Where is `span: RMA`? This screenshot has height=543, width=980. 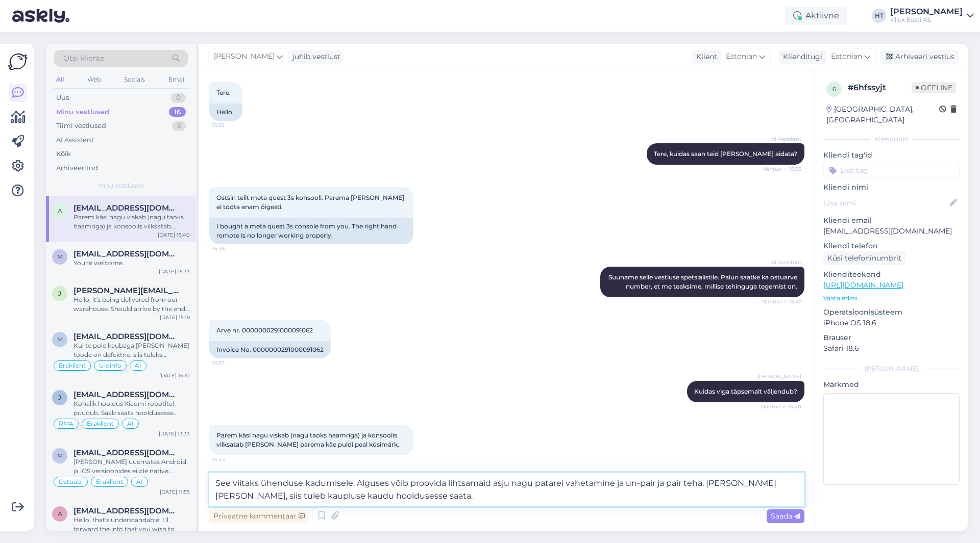
span: RMA is located at coordinates (66, 423).